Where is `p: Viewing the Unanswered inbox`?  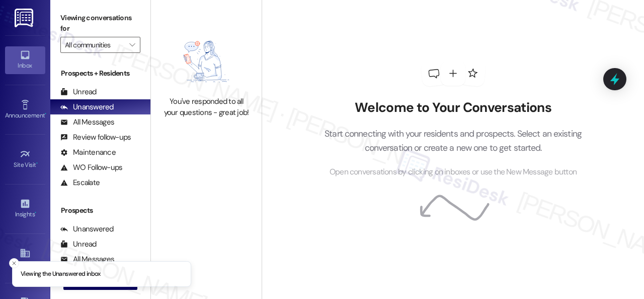 p: Viewing the Unanswered inbox is located at coordinates (60, 274).